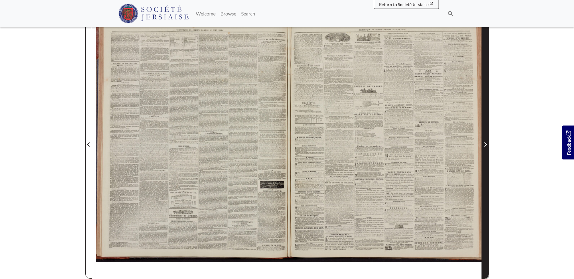  What do you see at coordinates (385, 141) in the screenshot?
I see `img: 12th June 1858 - page 1` at bounding box center [385, 141].